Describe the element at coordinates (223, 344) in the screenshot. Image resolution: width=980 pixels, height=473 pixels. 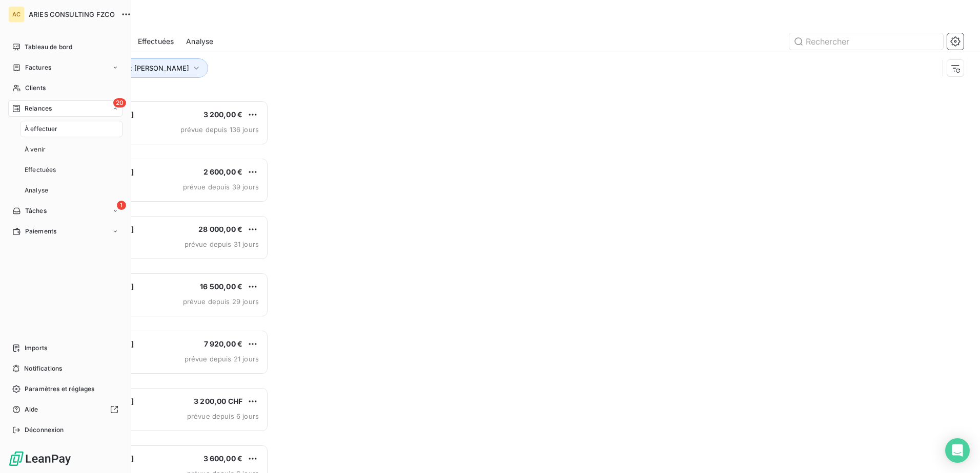
I see `span: 7 920,00 €` at that location.